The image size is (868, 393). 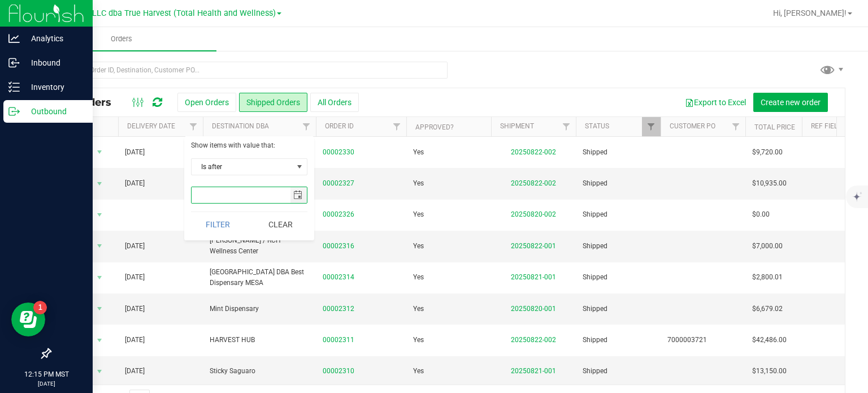 I want to click on span: $2,800.01, so click(x=768, y=277).